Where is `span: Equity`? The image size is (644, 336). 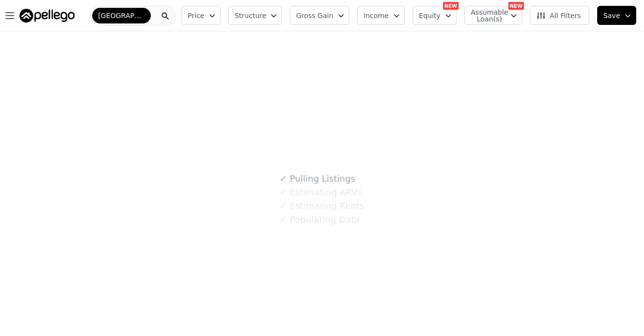 span: Equity is located at coordinates (430, 15).